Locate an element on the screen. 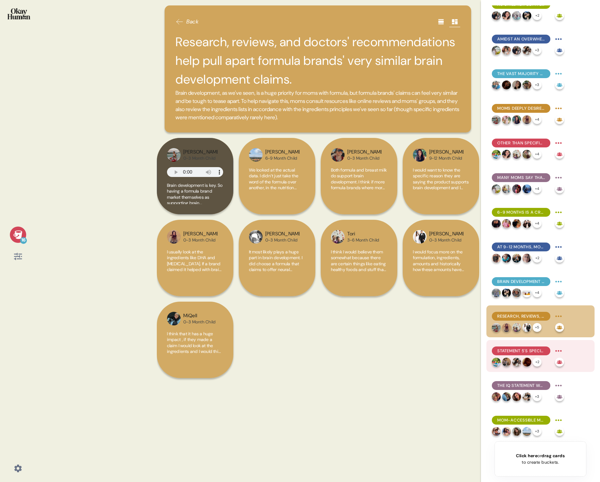  img: profilepic_30367771036200585.jpg is located at coordinates (527, 258).